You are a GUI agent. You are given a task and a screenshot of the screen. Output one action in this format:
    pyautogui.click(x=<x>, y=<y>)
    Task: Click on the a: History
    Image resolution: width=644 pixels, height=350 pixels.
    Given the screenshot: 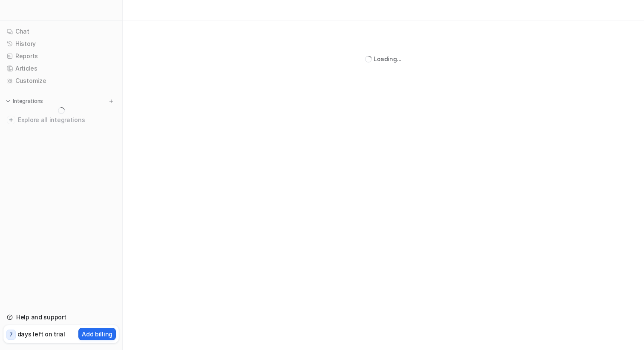 What is the action you would take?
    pyautogui.click(x=61, y=44)
    